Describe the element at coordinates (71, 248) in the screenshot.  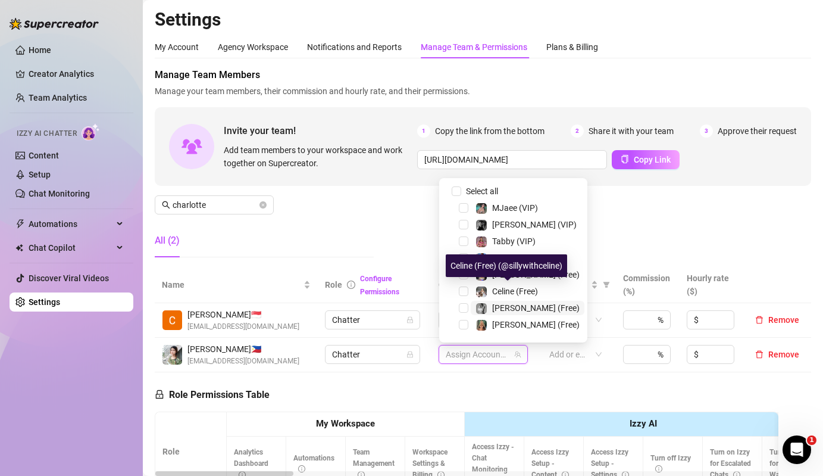
I see `span: Chat Copilot` at that location.